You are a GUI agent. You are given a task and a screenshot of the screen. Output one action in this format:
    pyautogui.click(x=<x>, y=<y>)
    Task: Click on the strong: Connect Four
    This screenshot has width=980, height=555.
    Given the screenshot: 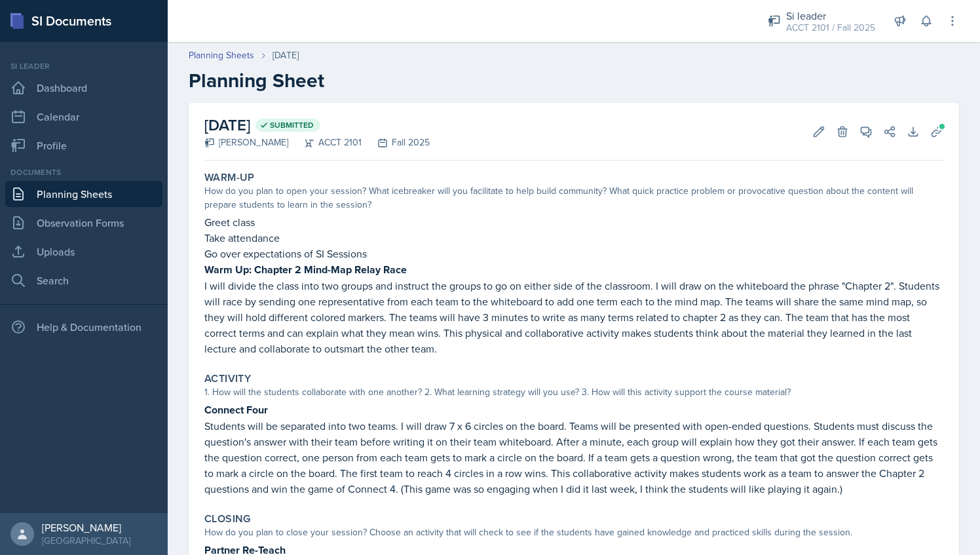 What is the action you would take?
    pyautogui.click(x=236, y=409)
    